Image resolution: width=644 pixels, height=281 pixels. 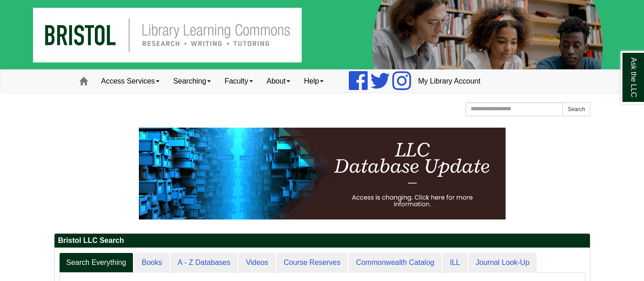 What do you see at coordinates (239, 81) in the screenshot?
I see `a: Faculty` at bounding box center [239, 81].